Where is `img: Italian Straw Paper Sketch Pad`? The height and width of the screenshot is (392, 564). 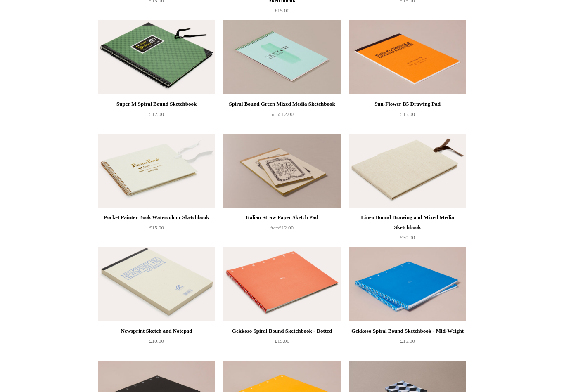 img: Italian Straw Paper Sketch Pad is located at coordinates (282, 171).